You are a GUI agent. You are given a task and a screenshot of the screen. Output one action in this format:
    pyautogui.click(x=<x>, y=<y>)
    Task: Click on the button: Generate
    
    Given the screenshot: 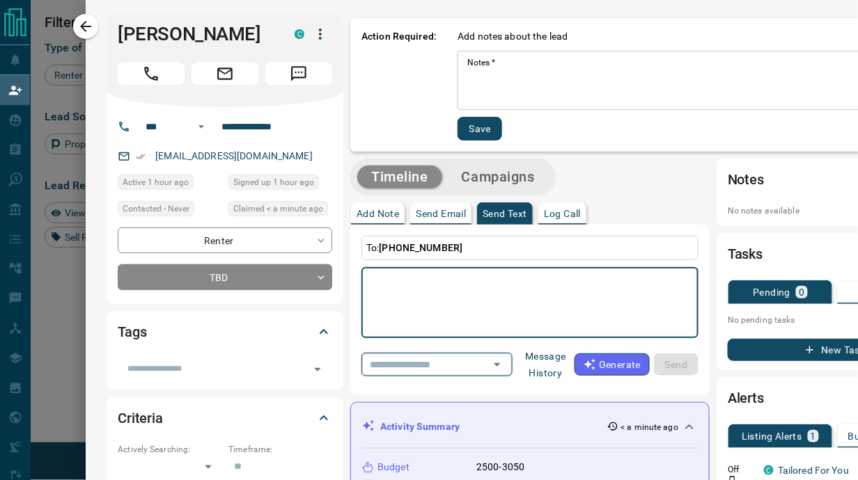 What is the action you would take?
    pyautogui.click(x=612, y=365)
    